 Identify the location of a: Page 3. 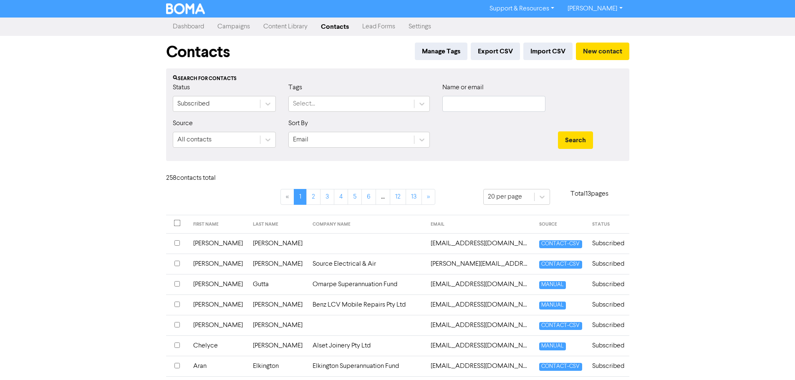
(327, 197).